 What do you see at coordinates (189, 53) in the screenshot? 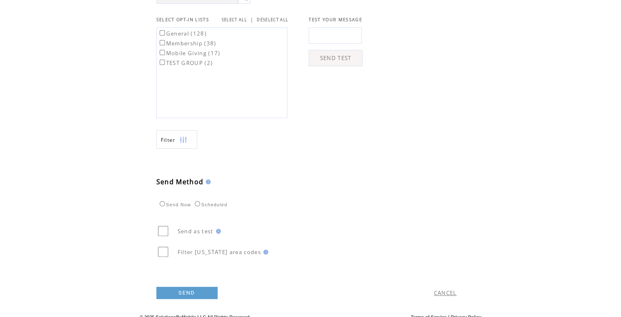
I see `label: Mobile Giving (17)` at bounding box center [189, 53].